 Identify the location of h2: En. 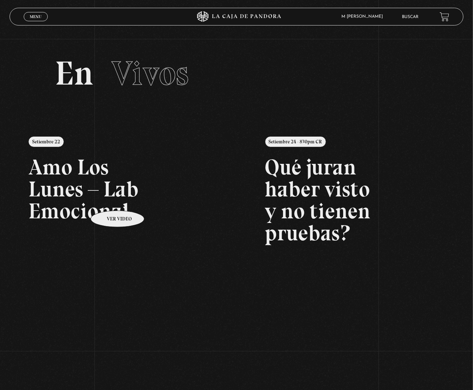
(236, 73).